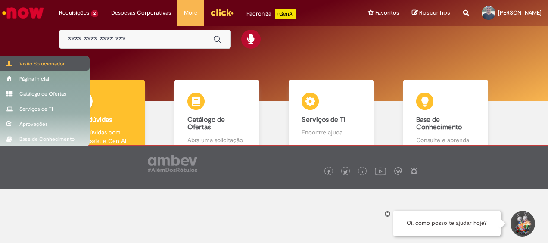 The image size is (548, 243). What do you see at coordinates (206, 124) in the screenshot?
I see `b: Catálogo de Ofertas` at bounding box center [206, 124].